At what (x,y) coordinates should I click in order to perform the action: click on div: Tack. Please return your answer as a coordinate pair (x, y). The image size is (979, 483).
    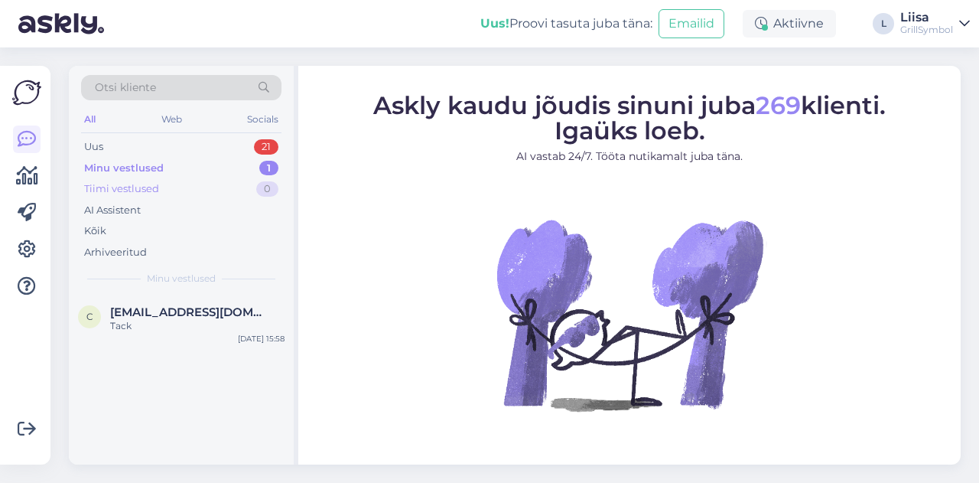
    Looking at the image, I should click on (197, 326).